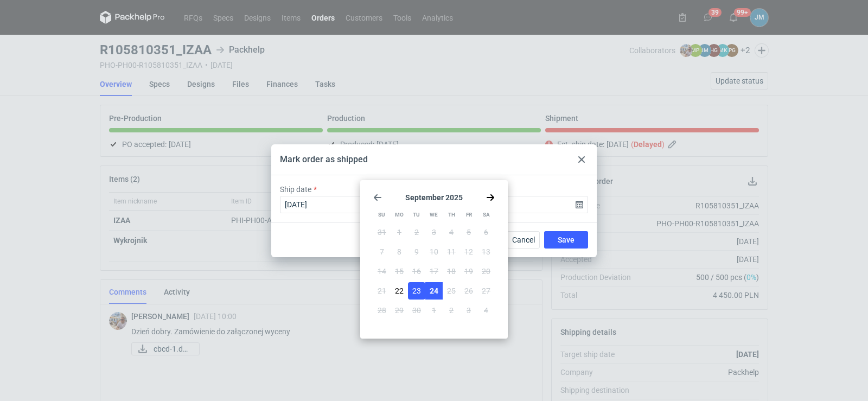 This screenshot has width=868, height=401. What do you see at coordinates (565, 240) in the screenshot?
I see `span: Save` at bounding box center [565, 240].